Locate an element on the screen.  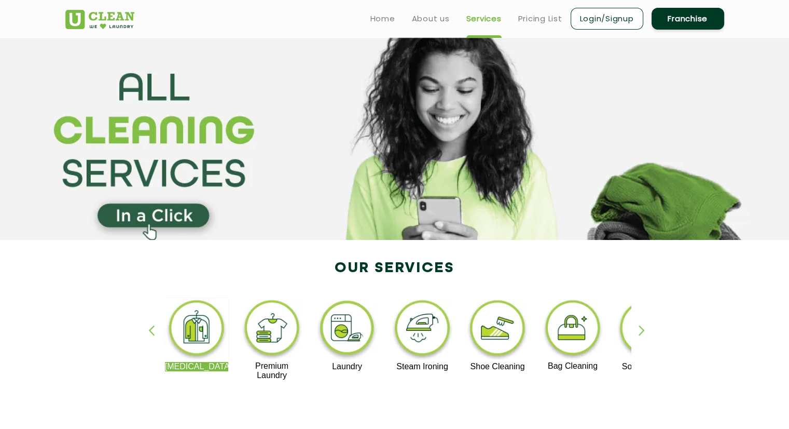
a: Services is located at coordinates (484, 19).